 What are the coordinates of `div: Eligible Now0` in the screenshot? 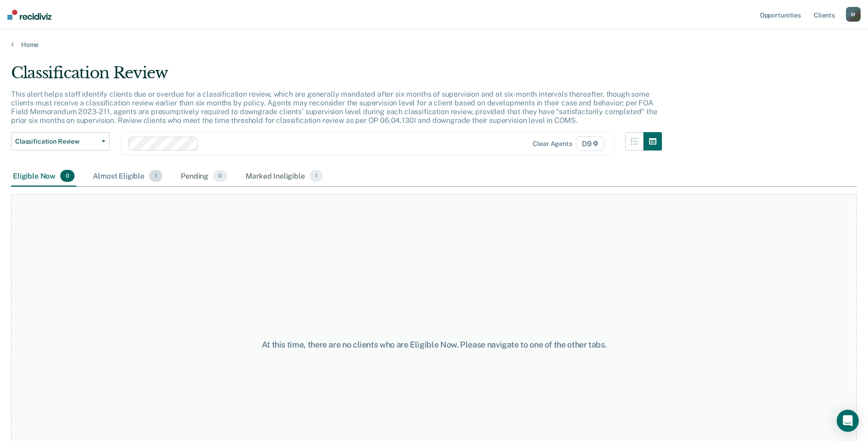 It's located at (44, 177).